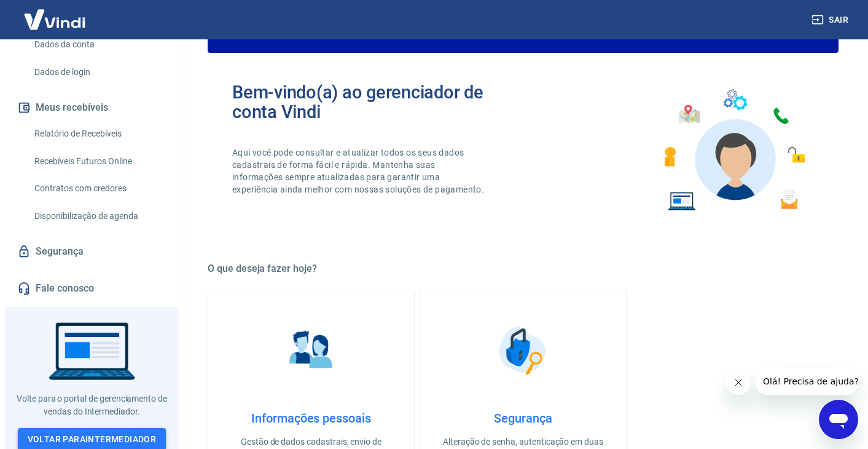 Image resolution: width=868 pixels, height=449 pixels. I want to click on p: Aqui você pode consultar e atualizar todos os seus dados cadastrais de forma fácil e rápida. Mant..., so click(359, 171).